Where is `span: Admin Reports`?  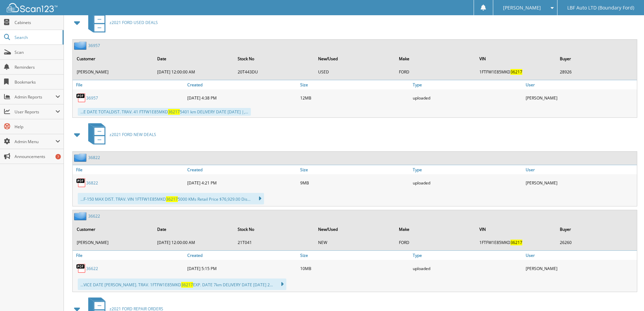
span: Admin Reports is located at coordinates (35, 96).